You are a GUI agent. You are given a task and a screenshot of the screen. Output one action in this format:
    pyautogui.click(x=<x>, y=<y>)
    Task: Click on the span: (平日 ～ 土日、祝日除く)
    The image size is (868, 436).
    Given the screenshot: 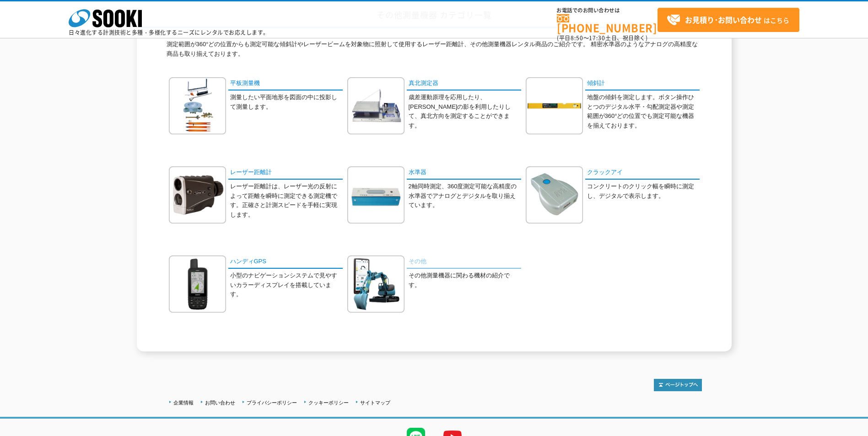 What is the action you would take?
    pyautogui.click(x=603, y=38)
    